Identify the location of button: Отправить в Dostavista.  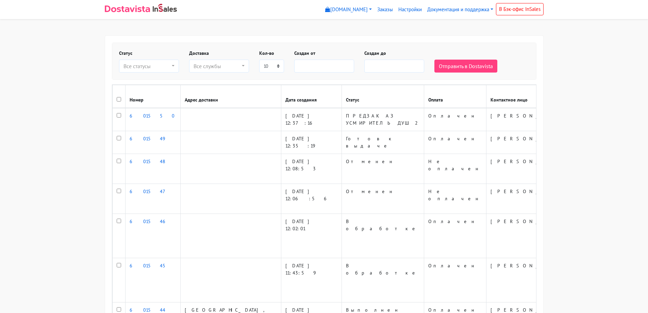
(466, 66).